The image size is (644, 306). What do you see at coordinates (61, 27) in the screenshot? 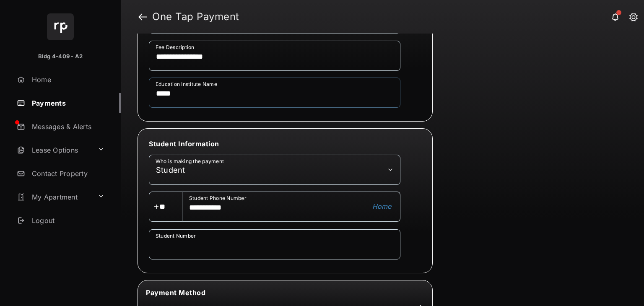
I see `img: svg+xml;base64,PHN2ZyB4bWxucz0iaHR0cDovL3d3dy53My5vcmcvMjAwMC9zdmciIHdpZHRoPSI2NCIgaGVpZ2h0PSI2NC...` at bounding box center [61, 27].